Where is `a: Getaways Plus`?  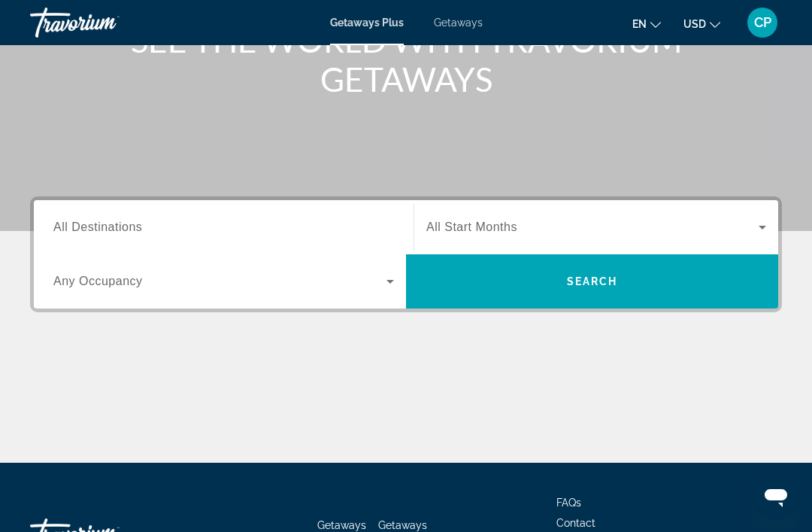
a: Getaways Plus is located at coordinates (367, 23).